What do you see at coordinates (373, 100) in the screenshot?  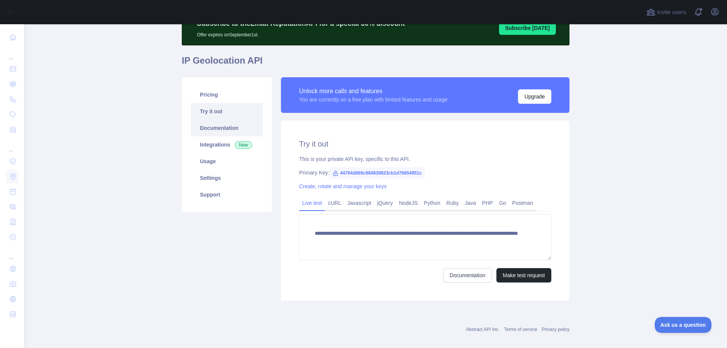 I see `div: You are currently on a free plan with limited features and usage` at bounding box center [373, 100].